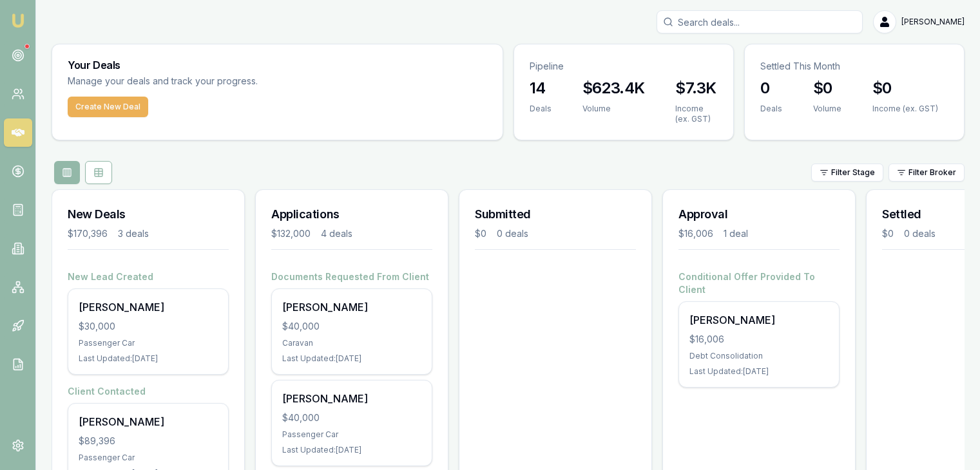  I want to click on h3: Applications, so click(351, 214).